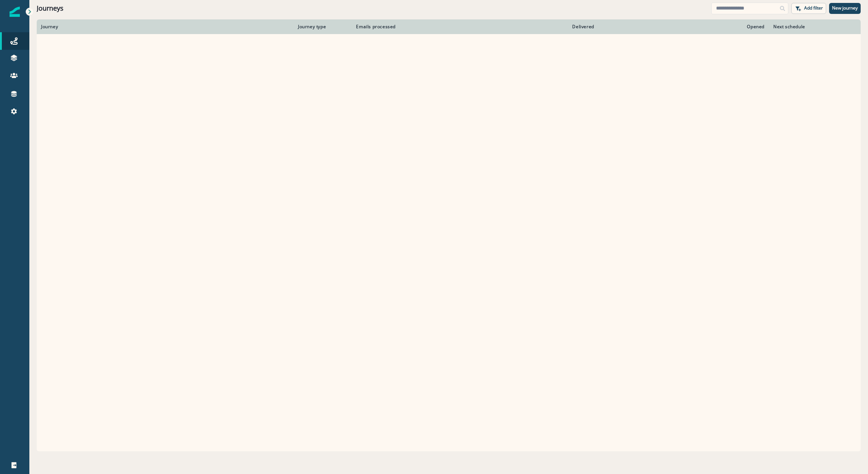 This screenshot has height=474, width=868. I want to click on button: New journey, so click(845, 8).